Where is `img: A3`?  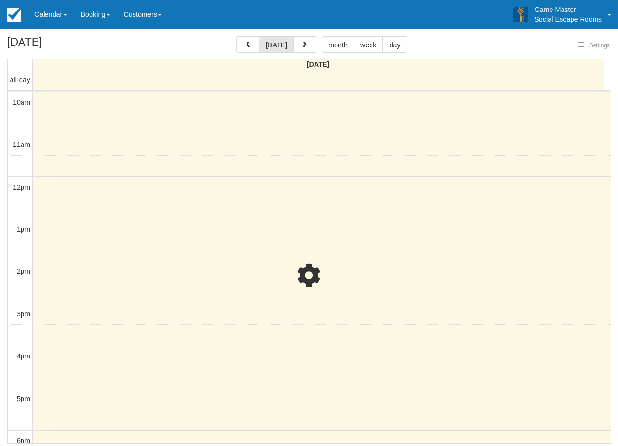 img: A3 is located at coordinates (521, 14).